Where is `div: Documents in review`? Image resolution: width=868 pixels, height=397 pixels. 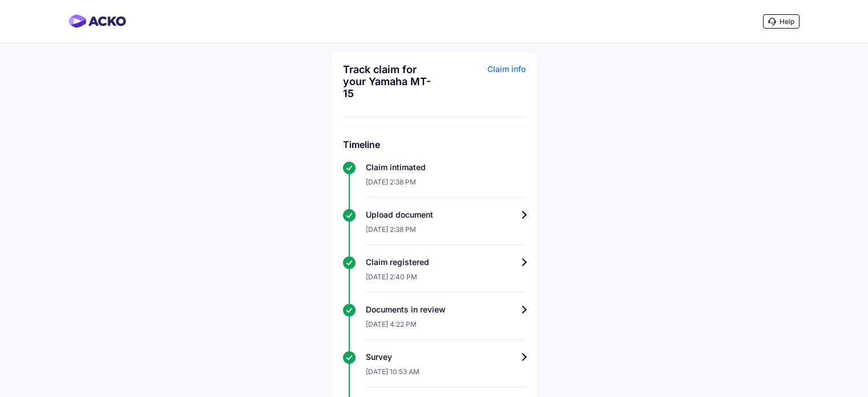
div: Documents in review is located at coordinates (446, 310).